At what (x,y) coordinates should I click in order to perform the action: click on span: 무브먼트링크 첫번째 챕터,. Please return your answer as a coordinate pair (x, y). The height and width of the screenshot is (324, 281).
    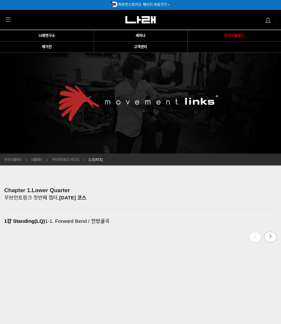
    Looking at the image, I should click on (32, 198).